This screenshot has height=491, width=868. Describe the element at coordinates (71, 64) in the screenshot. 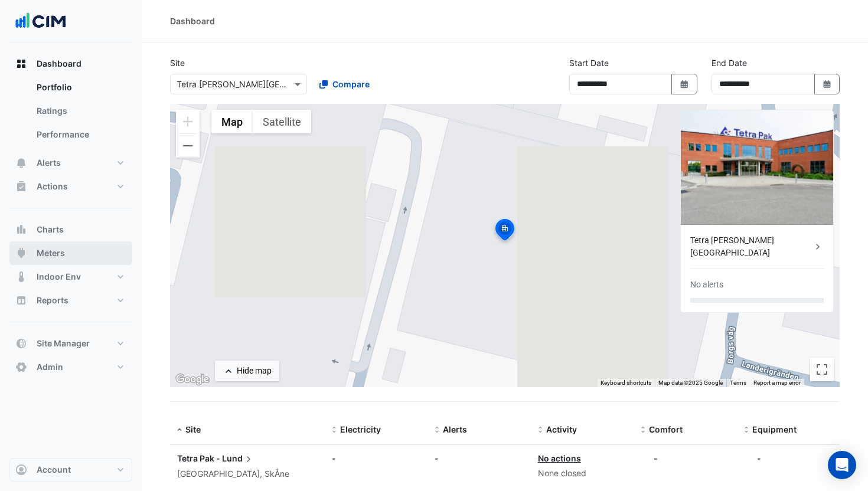

I see `button: Dashboard` at that location.